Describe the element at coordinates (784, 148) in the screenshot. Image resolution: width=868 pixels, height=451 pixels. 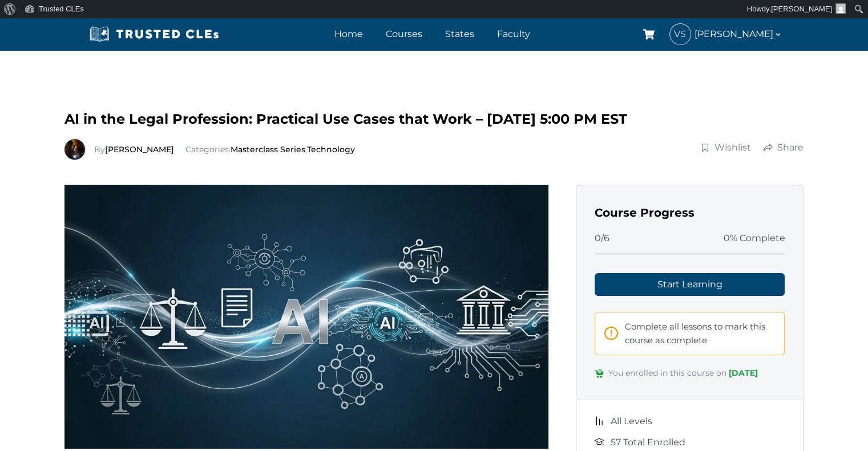
I see `a: Share` at that location.